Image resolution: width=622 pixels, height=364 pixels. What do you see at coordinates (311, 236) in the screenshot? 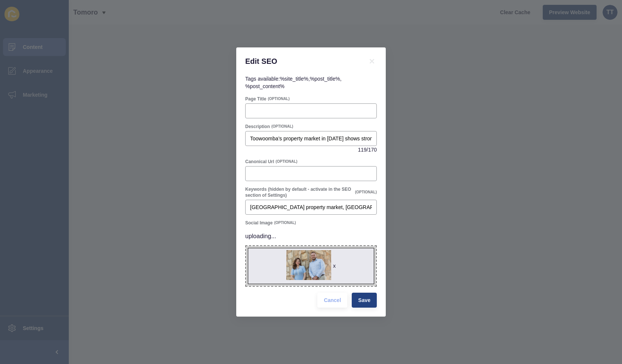
I see `p: uploading...` at bounding box center [311, 236].